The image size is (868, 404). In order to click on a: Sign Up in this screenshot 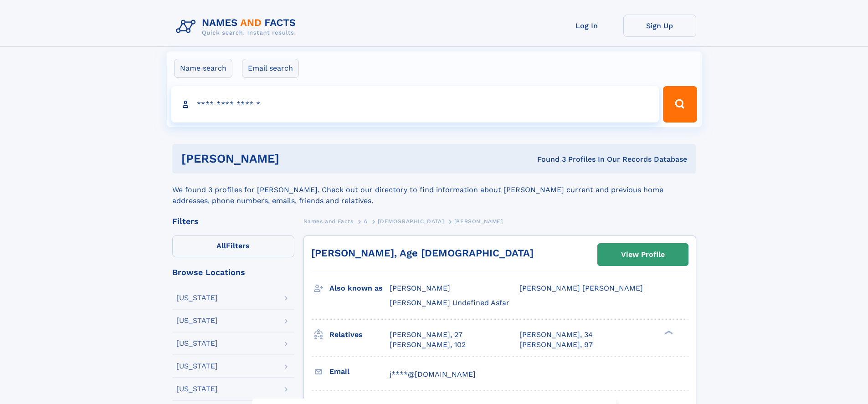, I will do `click(659, 25)`.